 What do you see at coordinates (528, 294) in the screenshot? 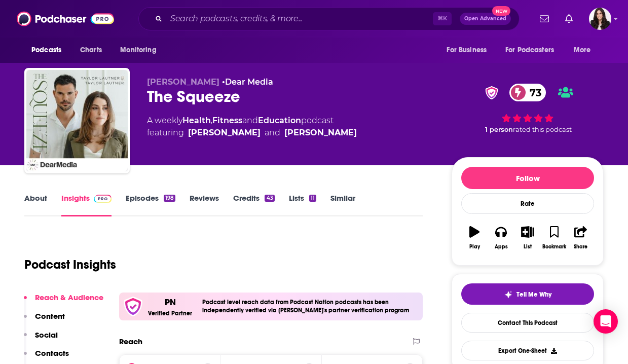
I see `button: tell me why sparkleTell Me Why` at bounding box center [528, 294].